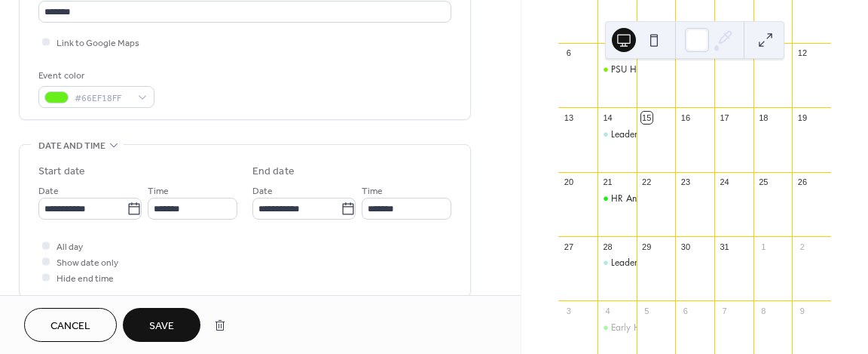 Image resolution: width=868 pixels, height=354 pixels. I want to click on div: 4, so click(608, 310).